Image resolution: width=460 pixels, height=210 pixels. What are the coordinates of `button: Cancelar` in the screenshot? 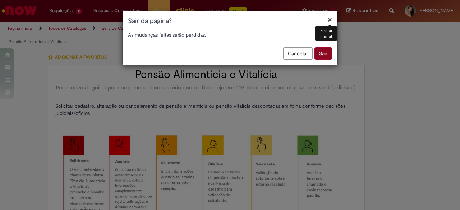 It's located at (298, 54).